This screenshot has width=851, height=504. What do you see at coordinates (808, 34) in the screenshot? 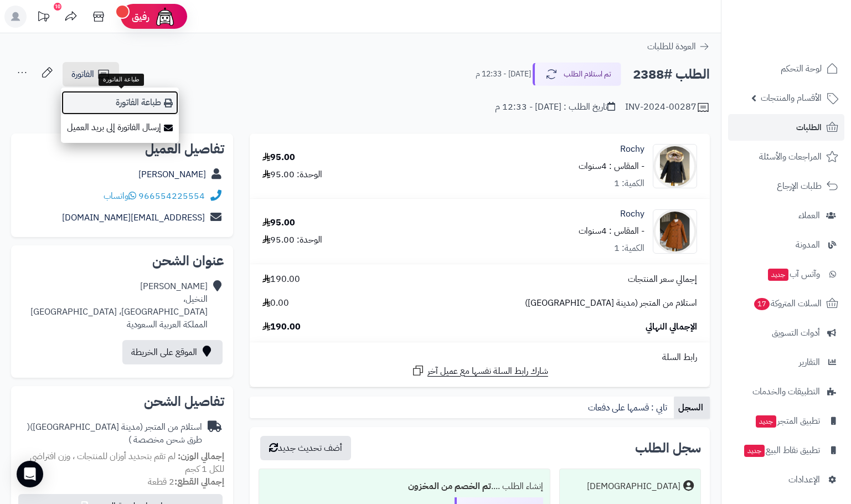
I see `img: logo-2.png` at bounding box center [808, 34].